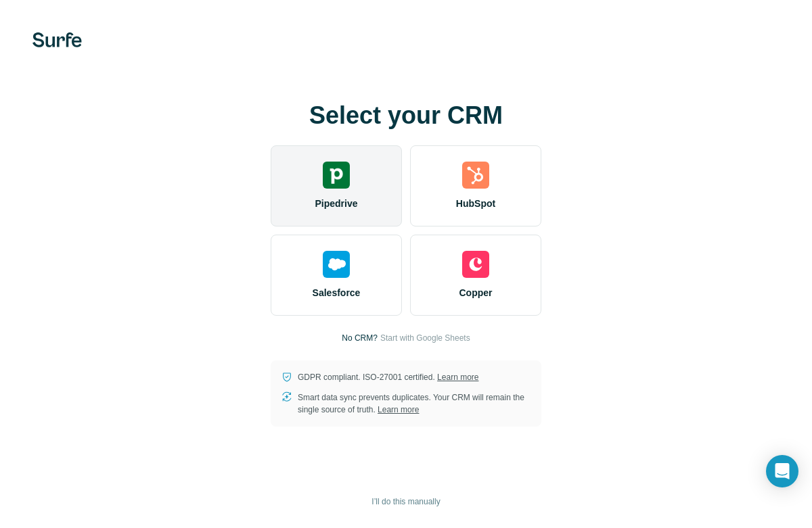  What do you see at coordinates (476, 293) in the screenshot?
I see `span: Copper` at bounding box center [476, 293].